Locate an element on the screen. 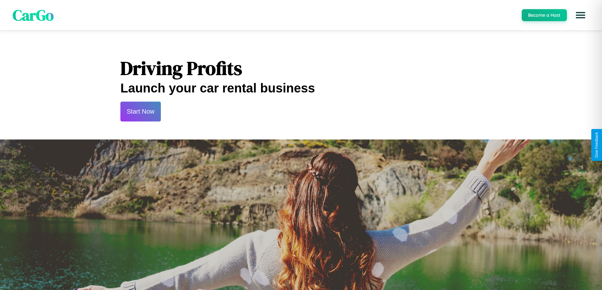 The height and width of the screenshot is (290, 602). h2: Launch your car rental business is located at coordinates (301, 88).